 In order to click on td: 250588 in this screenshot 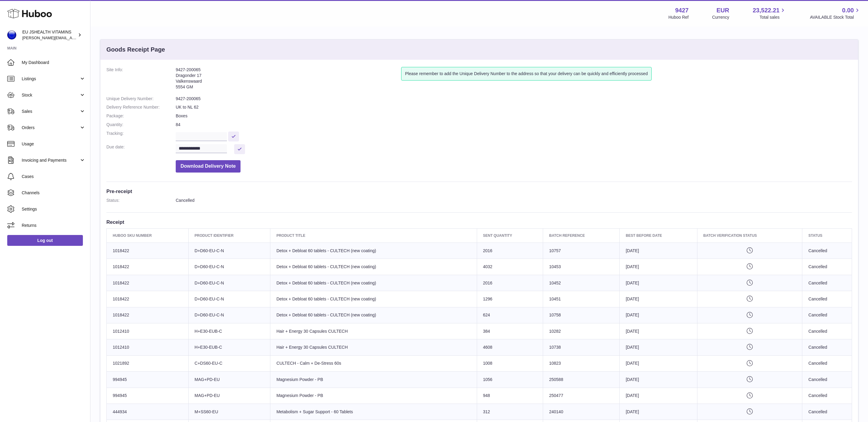, I will do `click(581, 380)`.